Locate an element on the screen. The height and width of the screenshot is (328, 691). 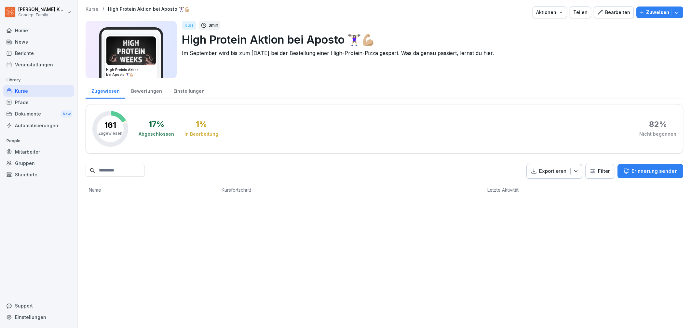
a: Automatisierungen is located at coordinates (39, 125).